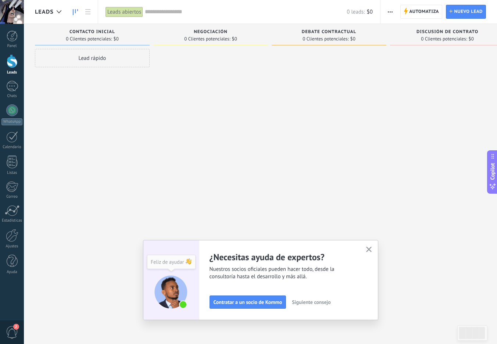 The height and width of the screenshot is (344, 497). Describe the element at coordinates (355, 12) in the screenshot. I see `span: 0 leads:` at that location.